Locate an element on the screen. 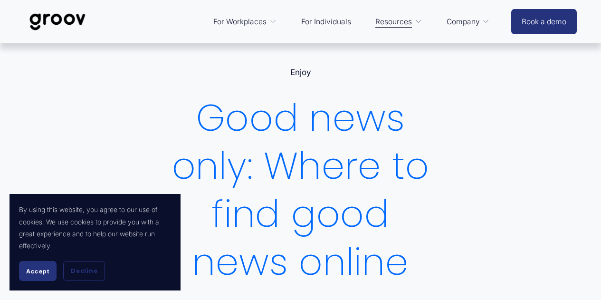 The width and height of the screenshot is (601, 300). span: For Workplaces is located at coordinates (240, 22).